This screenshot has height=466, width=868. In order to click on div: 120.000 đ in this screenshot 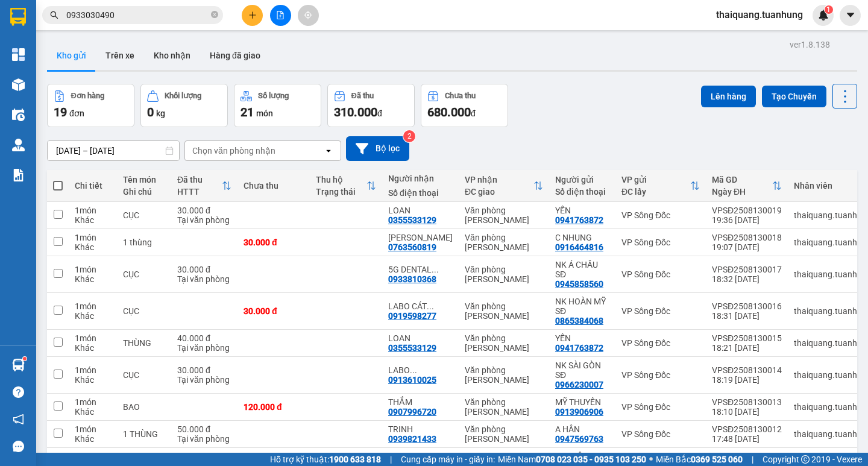, I will do `click(273, 407)`.